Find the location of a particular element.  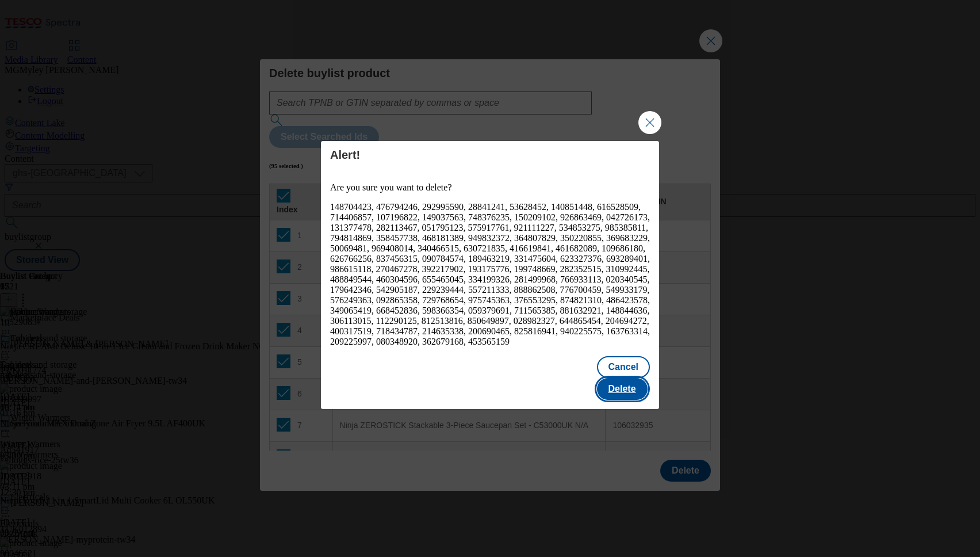

button: Close Modal is located at coordinates (650, 122).